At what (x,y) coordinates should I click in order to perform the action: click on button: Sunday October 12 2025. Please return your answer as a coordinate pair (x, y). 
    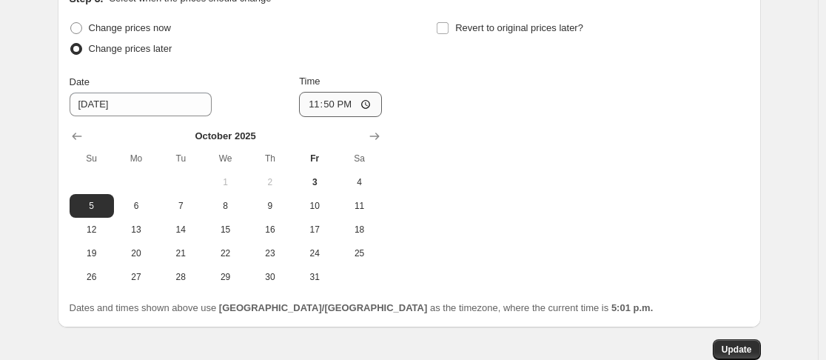
    Looking at the image, I should click on (92, 230).